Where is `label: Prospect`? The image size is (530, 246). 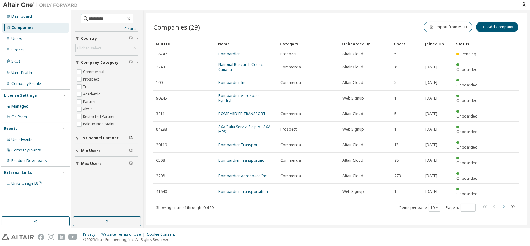
label: Prospect is located at coordinates (92, 79).